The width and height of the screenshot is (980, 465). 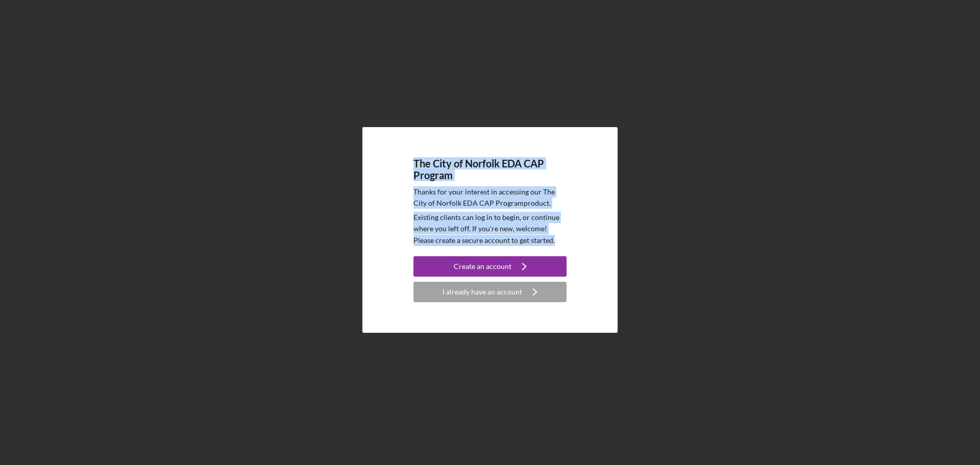 What do you see at coordinates (490, 169) in the screenshot?
I see `h4: The City of Norfolk EDA CAP Program` at bounding box center [490, 169].